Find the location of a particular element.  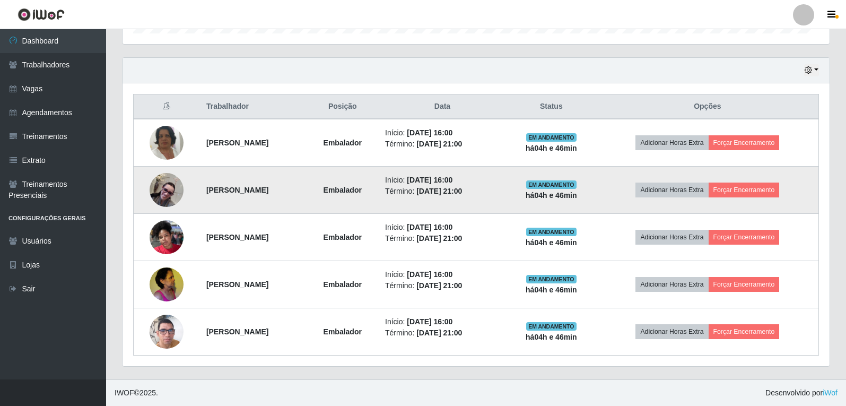

th: Data is located at coordinates (443, 107).